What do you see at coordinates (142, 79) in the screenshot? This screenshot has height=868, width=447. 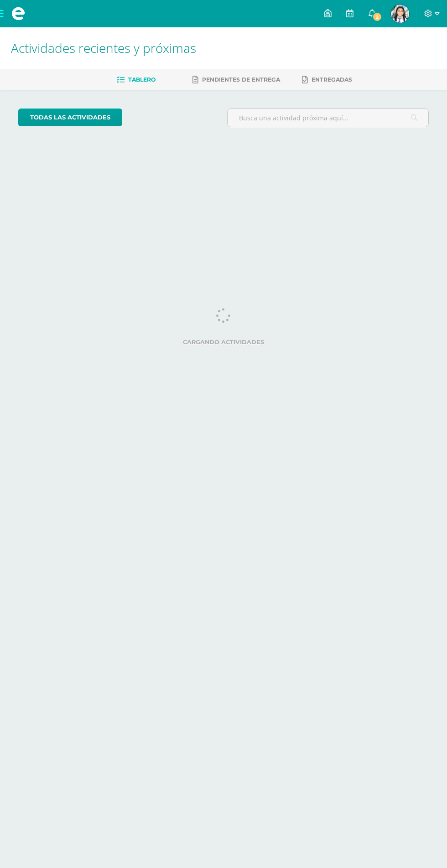 I see `span: Tablero` at bounding box center [142, 79].